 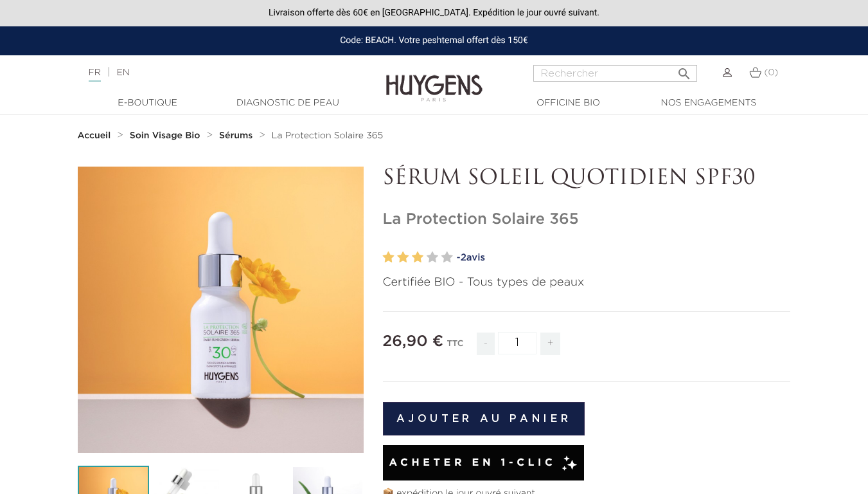 What do you see at coordinates (624, 257) in the screenshot?
I see `a: -2avis` at bounding box center [624, 257].